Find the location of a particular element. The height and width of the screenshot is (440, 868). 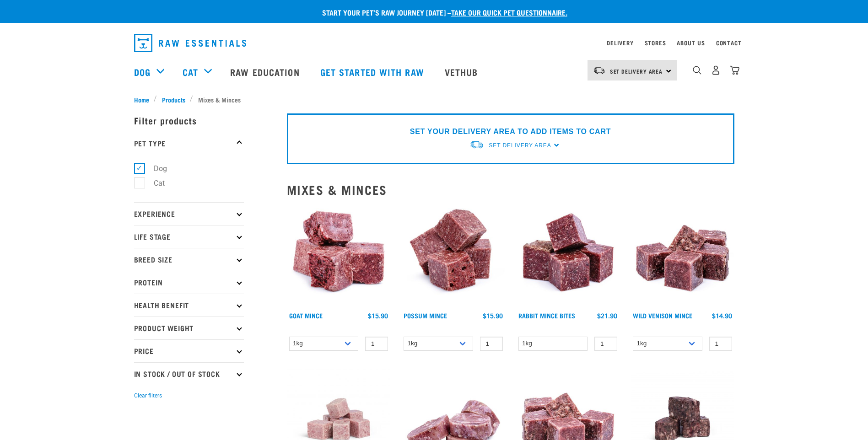

p: SET YOUR DELIVERY AREA TO ADD ITEMS TO CART is located at coordinates (510, 132).